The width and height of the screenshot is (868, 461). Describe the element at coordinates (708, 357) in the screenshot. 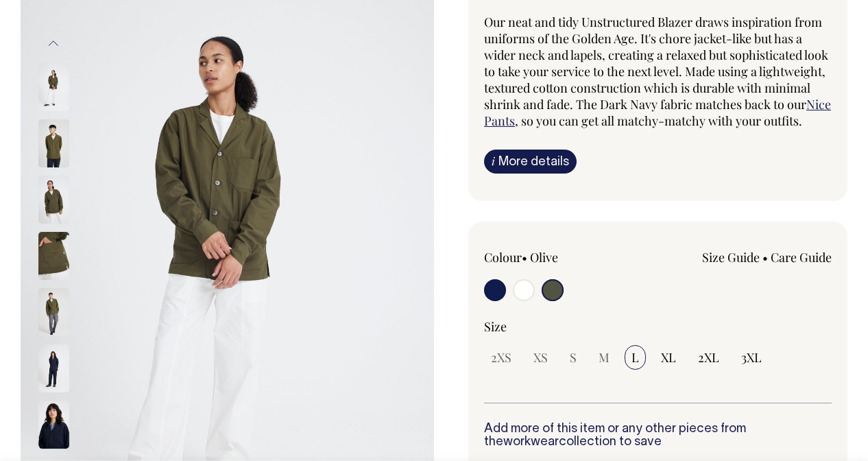

I see `input: 2XL` at that location.